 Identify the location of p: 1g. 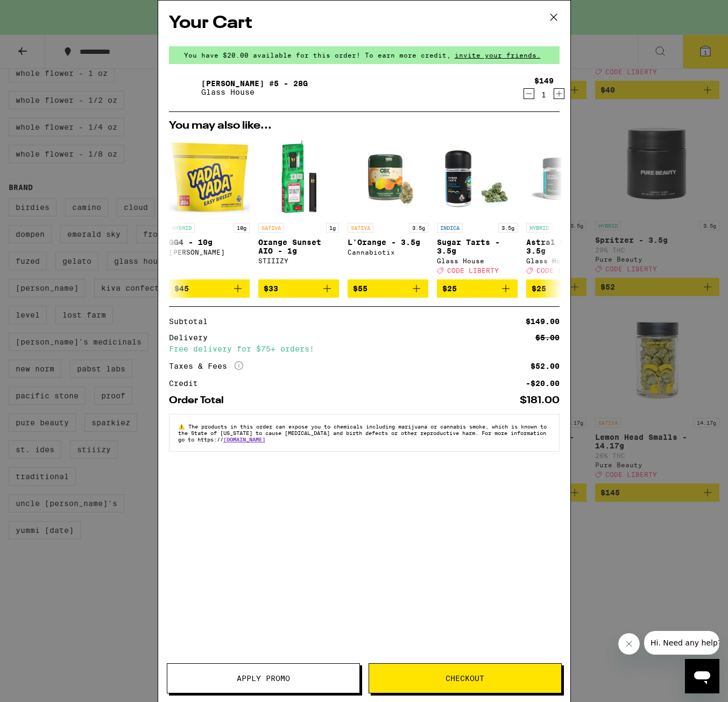
(333, 228).